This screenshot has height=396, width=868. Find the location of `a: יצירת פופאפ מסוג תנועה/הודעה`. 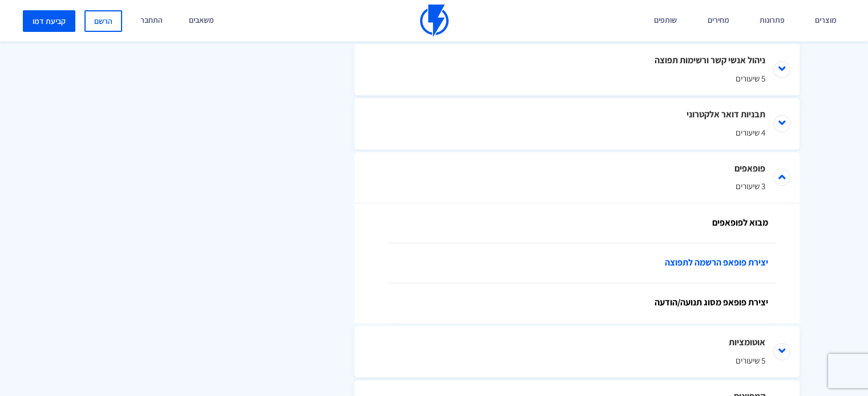

a: יצירת פופאפ מסוג תנועה/הודעה is located at coordinates (582, 303).